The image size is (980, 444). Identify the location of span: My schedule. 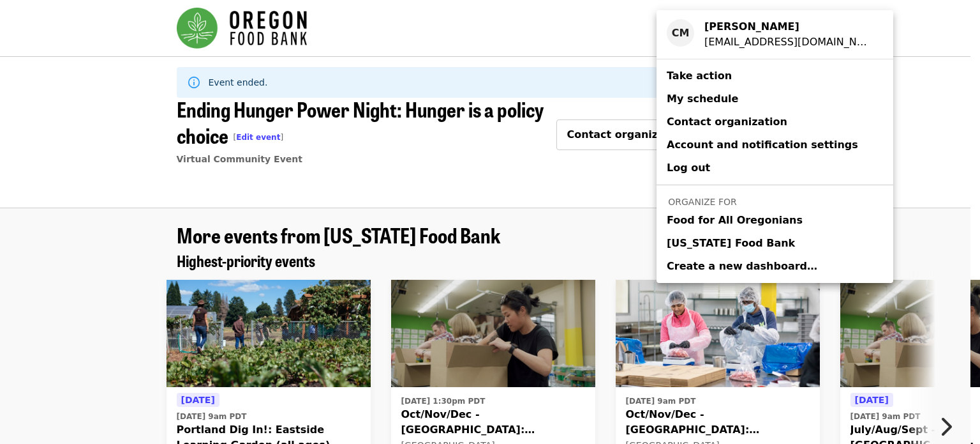
(703, 99).